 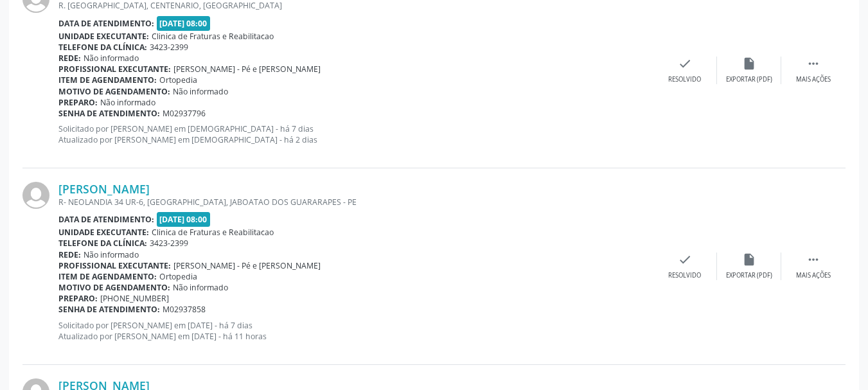 I want to click on img: img, so click(x=36, y=195).